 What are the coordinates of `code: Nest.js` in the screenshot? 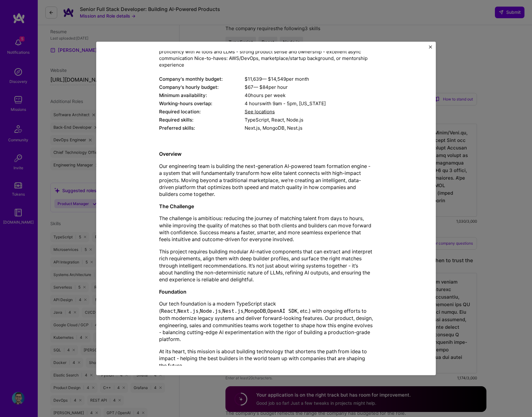 It's located at (232, 311).